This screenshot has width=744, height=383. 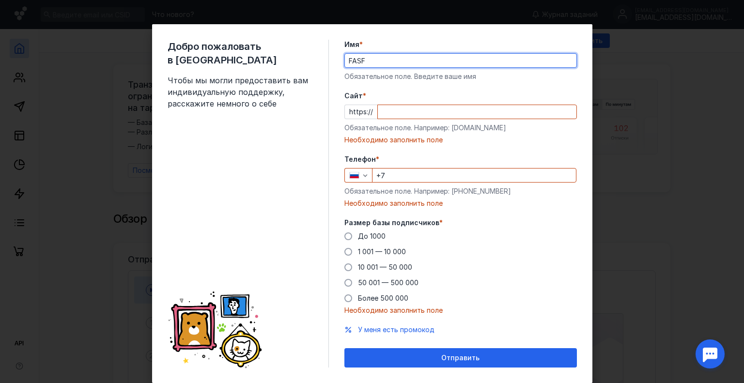 What do you see at coordinates (461, 358) in the screenshot?
I see `button: Отправить` at bounding box center [461, 358].